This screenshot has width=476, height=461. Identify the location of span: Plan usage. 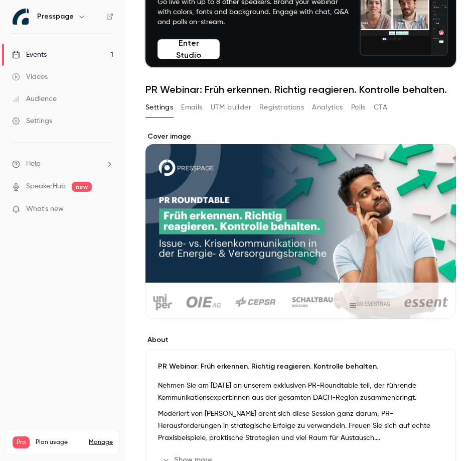
(59, 442).